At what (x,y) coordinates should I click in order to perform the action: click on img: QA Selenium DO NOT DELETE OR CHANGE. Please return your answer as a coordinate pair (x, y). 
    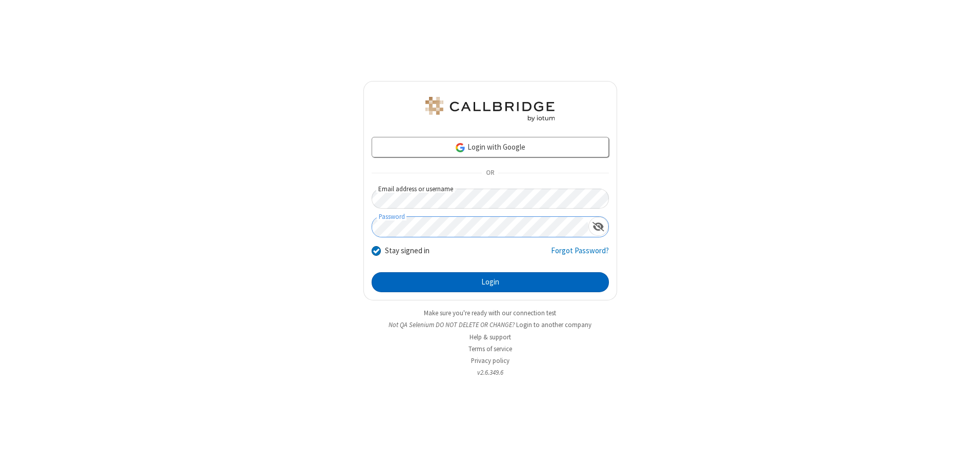
    Looking at the image, I should click on (490, 109).